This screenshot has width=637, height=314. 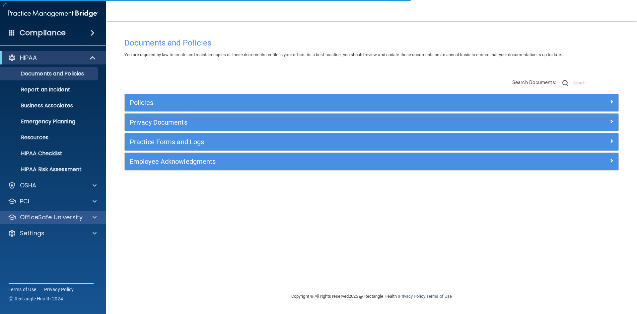 I want to click on a: Practice Forms and Logs, so click(x=372, y=142).